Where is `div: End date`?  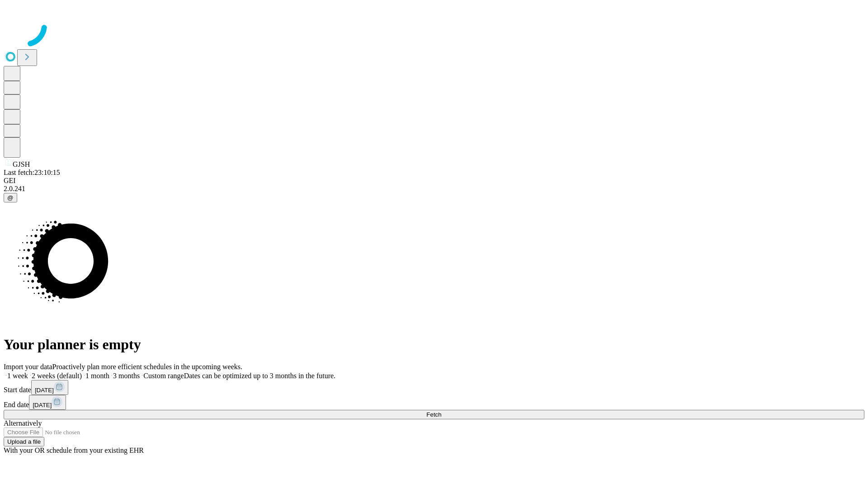 div: End date is located at coordinates (434, 402).